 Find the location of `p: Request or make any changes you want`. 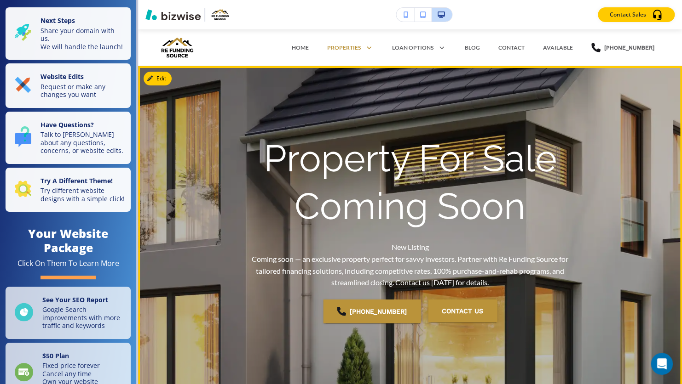

p: Request or make any changes you want is located at coordinates (83, 91).